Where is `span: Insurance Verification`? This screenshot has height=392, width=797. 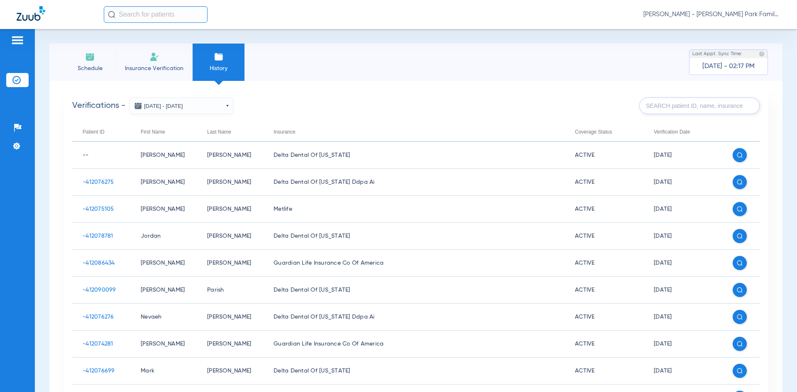 span: Insurance Verification is located at coordinates (154, 68).